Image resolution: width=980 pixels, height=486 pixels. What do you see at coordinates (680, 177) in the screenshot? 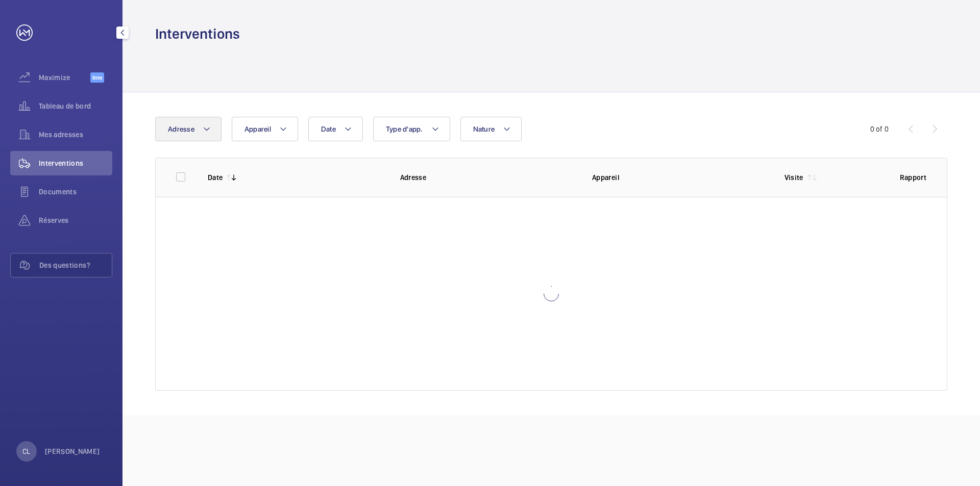
I see `p: Appareil` at bounding box center [680, 177].